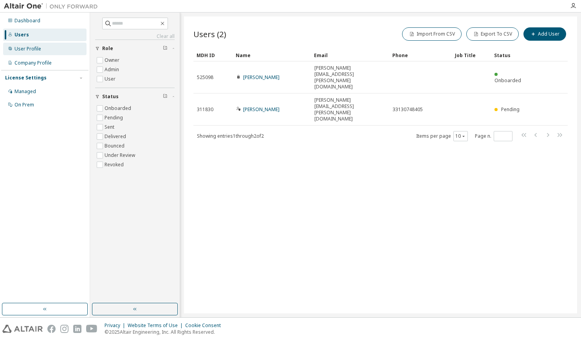  I want to click on div: License Settings, so click(26, 78).